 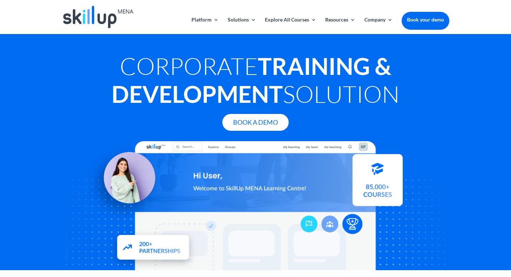 What do you see at coordinates (340, 25) in the screenshot?
I see `a: Resources` at bounding box center [340, 25].